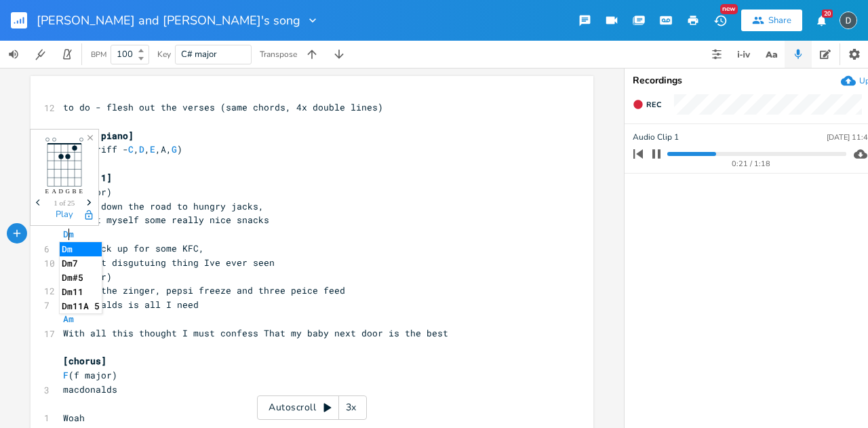 The image size is (868, 428). Describe the element at coordinates (142, 149) in the screenshot. I see `span: D` at that location.